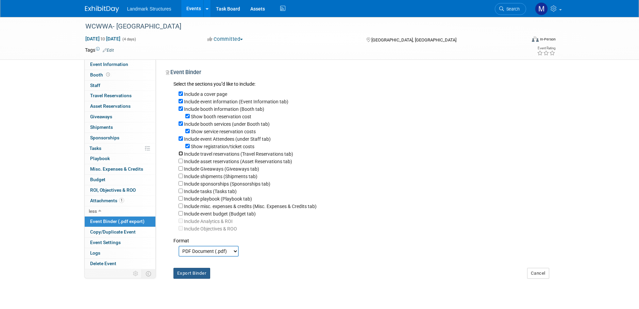  What do you see at coordinates (99, 50) in the screenshot?
I see `td: Tags` at bounding box center [99, 50].